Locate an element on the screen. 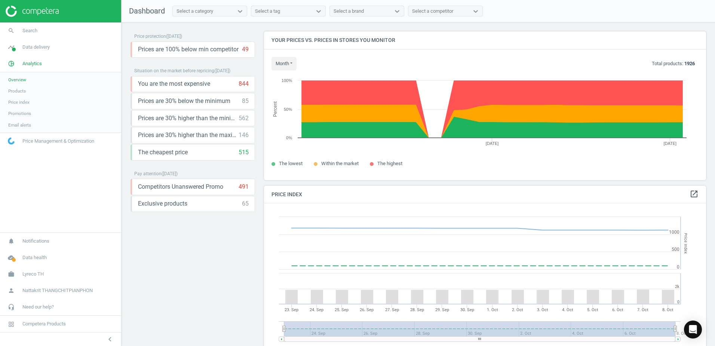 Image resolution: width=715 pixels, height=346 pixels. div: 515 is located at coordinates (244, 152).